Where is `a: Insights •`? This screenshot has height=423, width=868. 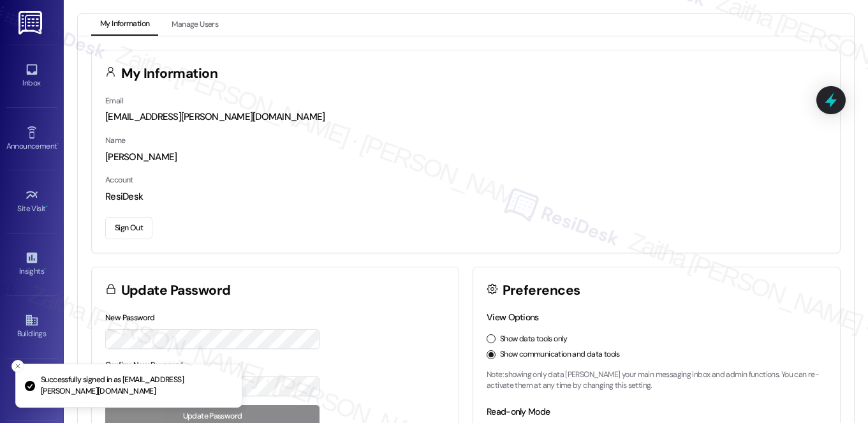
a: Insights • is located at coordinates (32, 264).